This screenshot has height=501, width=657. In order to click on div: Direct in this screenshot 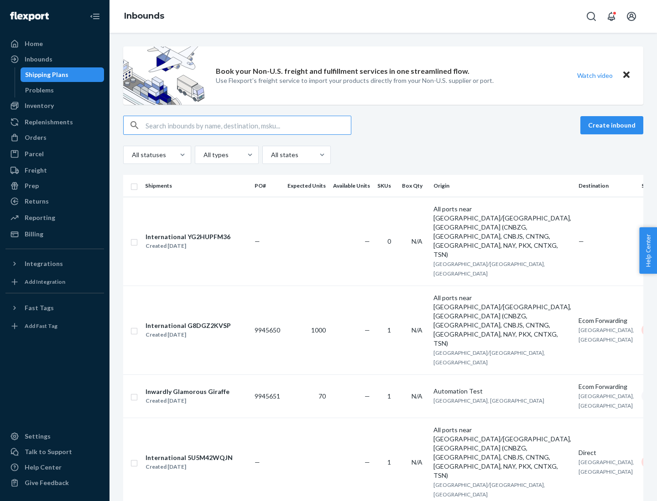, I will do `click(606, 453)`.